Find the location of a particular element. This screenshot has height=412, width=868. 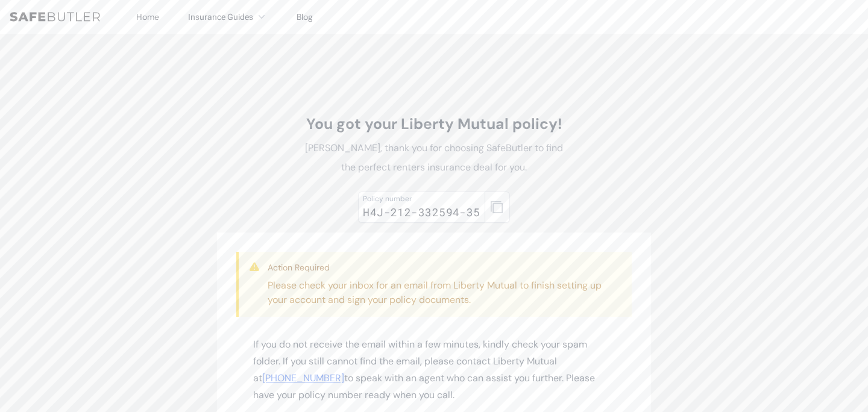

p: If you do not receive the email within a few minutes, kindly check your spam folder. If you still... is located at coordinates (434, 370).